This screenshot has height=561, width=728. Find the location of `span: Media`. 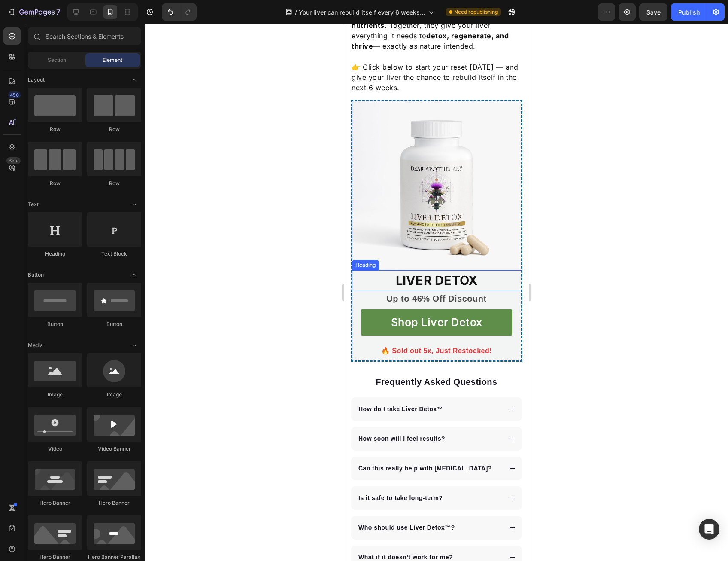

span: Media is located at coordinates (35, 345).